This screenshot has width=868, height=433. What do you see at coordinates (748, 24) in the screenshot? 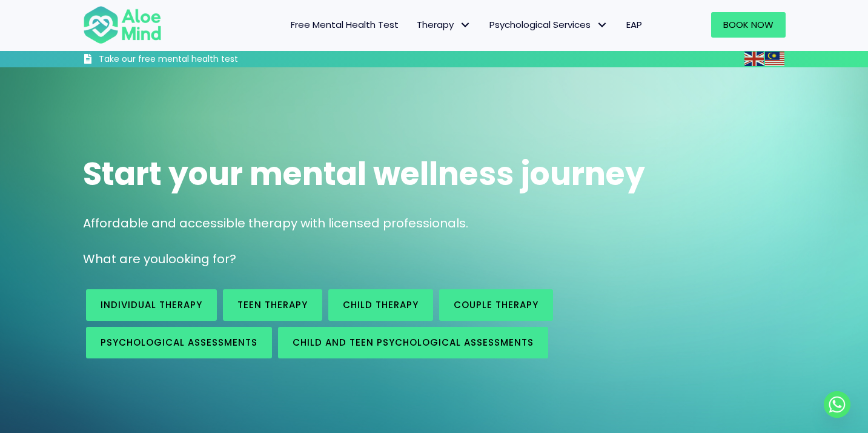
I see `span: Book Now` at bounding box center [748, 24].